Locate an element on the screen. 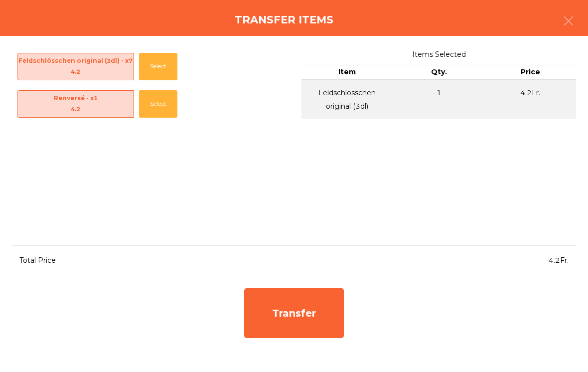 Image resolution: width=588 pixels, height=372 pixels. span: 4.2Fr. is located at coordinates (558, 260).